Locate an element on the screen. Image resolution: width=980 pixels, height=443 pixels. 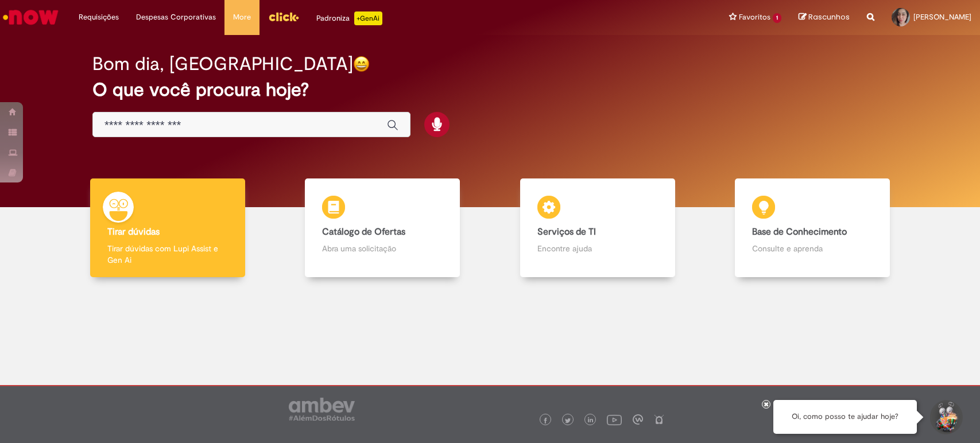
span: Rascunhos is located at coordinates (829, 17).